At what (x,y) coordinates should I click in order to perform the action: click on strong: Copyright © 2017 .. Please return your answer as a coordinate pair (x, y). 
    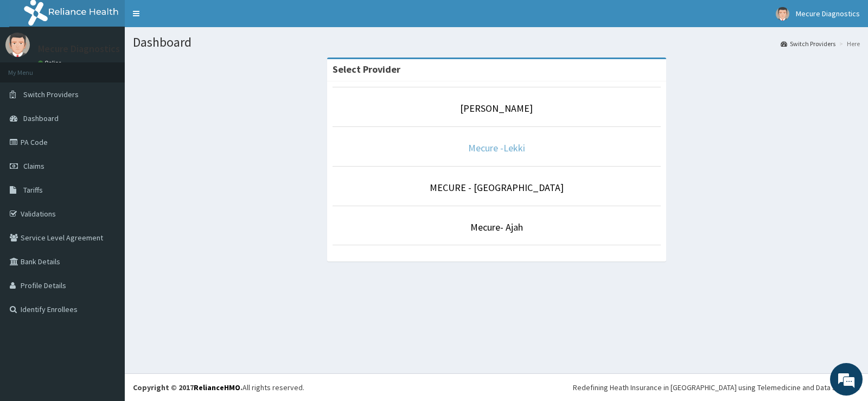
    Looking at the image, I should click on (187, 387).